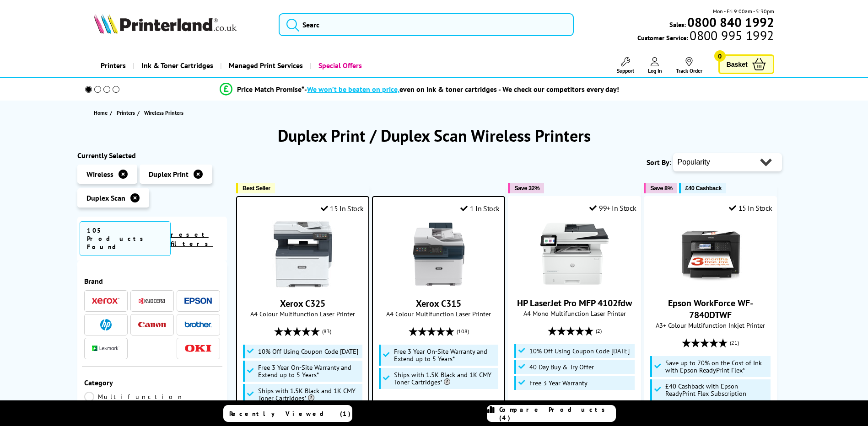 Image resolution: width=868 pixels, height=426 pixels. What do you see at coordinates (709, 325) in the screenshot?
I see `span: A3+ Colour Multifunction Inkjet Printer` at bounding box center [709, 325].